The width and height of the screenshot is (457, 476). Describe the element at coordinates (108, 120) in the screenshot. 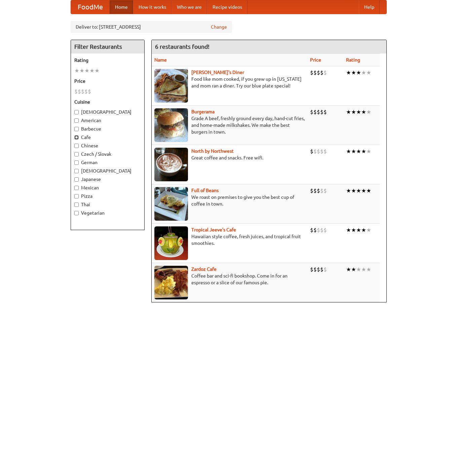

I see `label: American` at that location.